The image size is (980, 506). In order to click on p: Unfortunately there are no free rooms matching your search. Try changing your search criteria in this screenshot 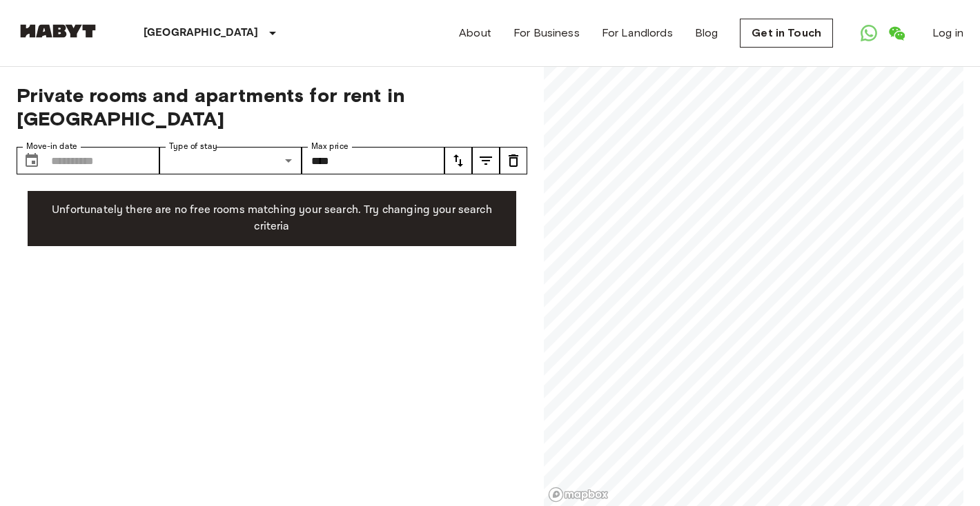, I will do `click(272, 219)`.